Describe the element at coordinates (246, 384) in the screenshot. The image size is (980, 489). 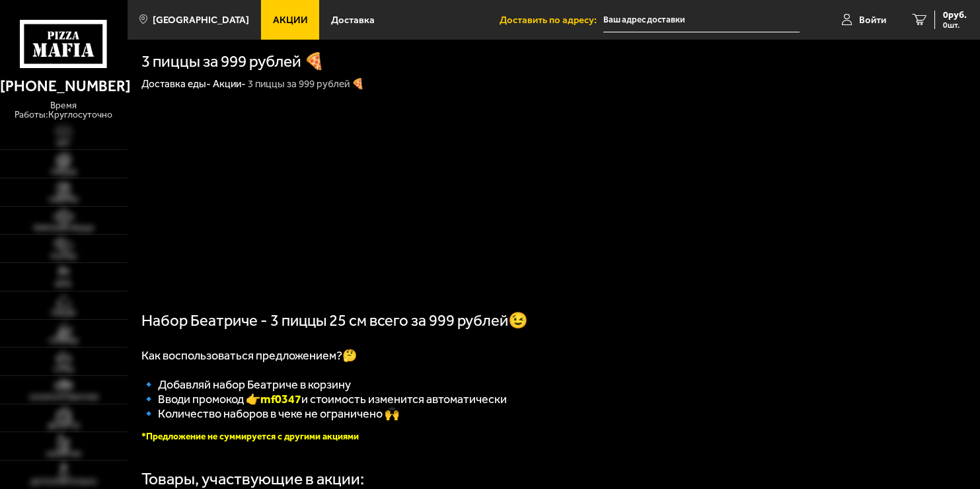
I see `span: 🔹 Добавляй набор Беатриче в корзину` at that location.